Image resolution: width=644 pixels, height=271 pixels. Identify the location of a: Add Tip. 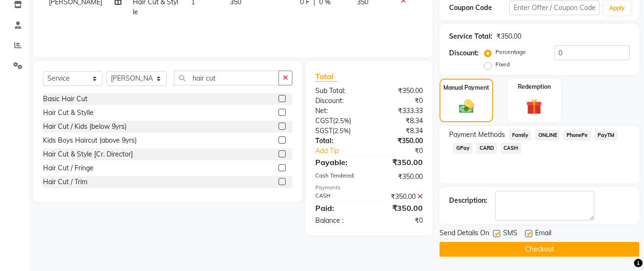
(343, 151).